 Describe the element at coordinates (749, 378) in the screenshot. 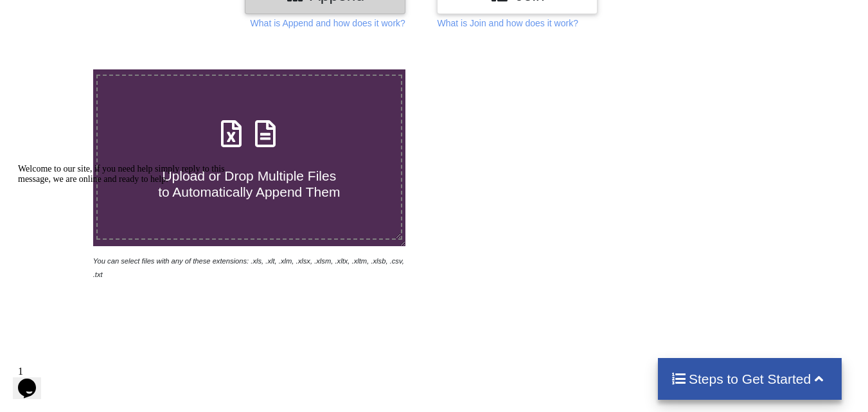

I see `h4: Steps to Get Started` at that location.